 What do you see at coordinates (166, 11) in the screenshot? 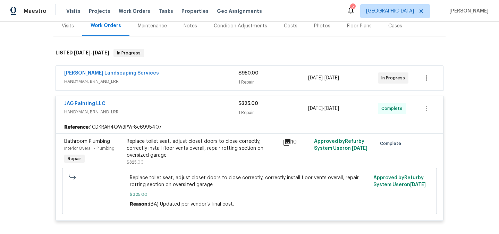
I see `span: Tasks` at bounding box center [166, 11].